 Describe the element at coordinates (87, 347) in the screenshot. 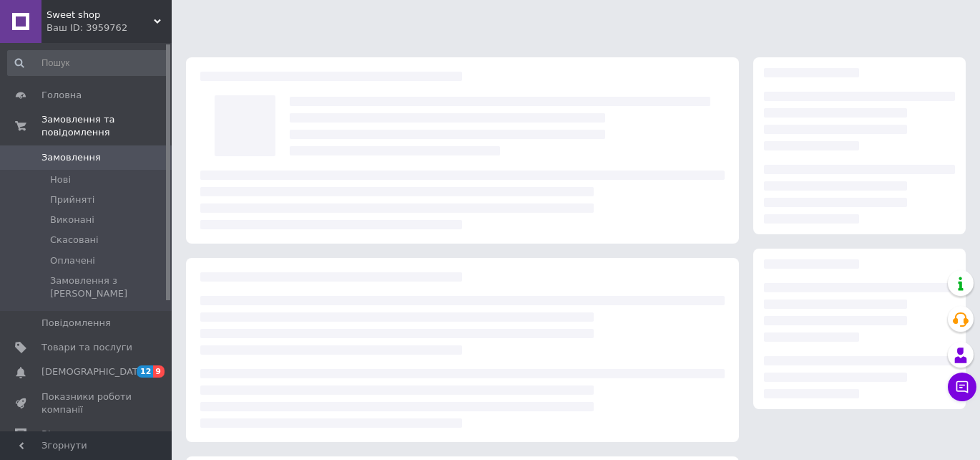

I see `span: Товари та послуги` at that location.